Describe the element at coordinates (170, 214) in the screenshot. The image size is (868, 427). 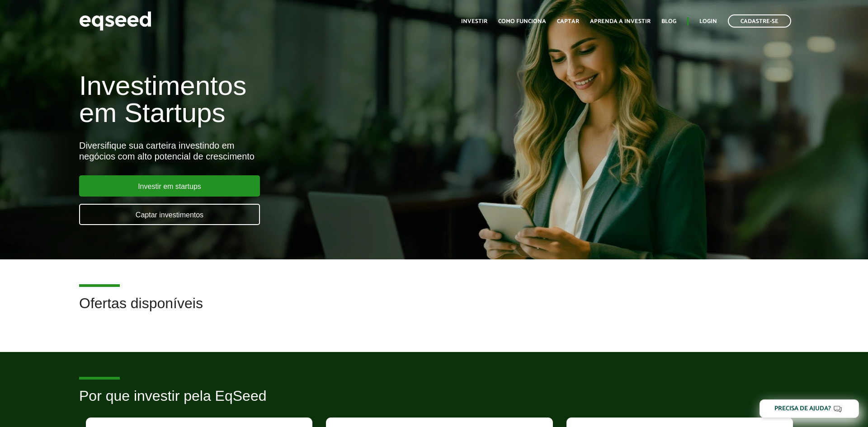
I see `a: Captar investimentos` at that location.